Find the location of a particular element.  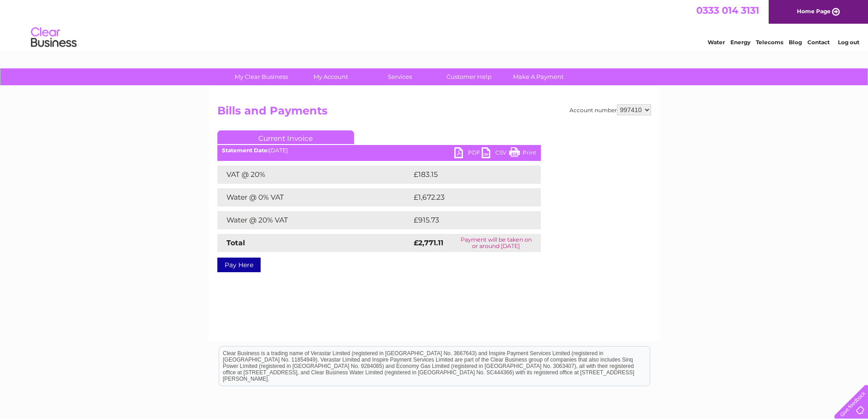

a: Print is located at coordinates (522, 153).